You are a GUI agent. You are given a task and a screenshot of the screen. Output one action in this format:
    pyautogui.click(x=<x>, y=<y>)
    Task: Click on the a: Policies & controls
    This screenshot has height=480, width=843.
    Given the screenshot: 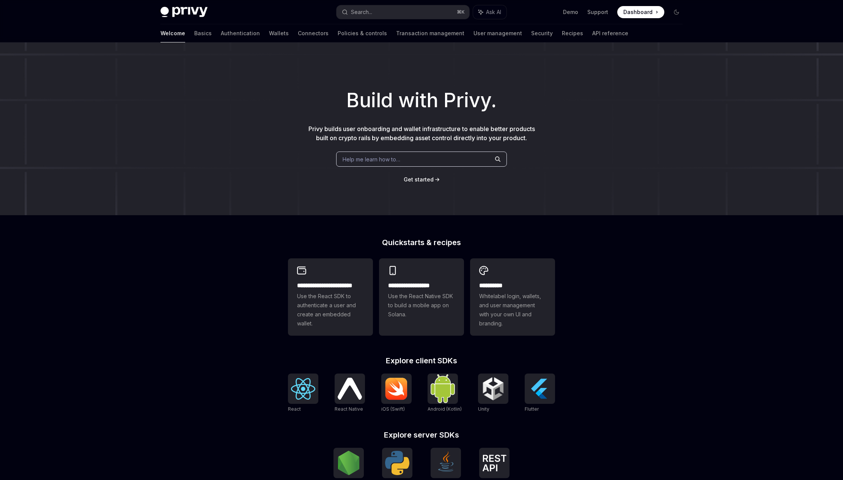 What is the action you would take?
    pyautogui.click(x=362, y=33)
    